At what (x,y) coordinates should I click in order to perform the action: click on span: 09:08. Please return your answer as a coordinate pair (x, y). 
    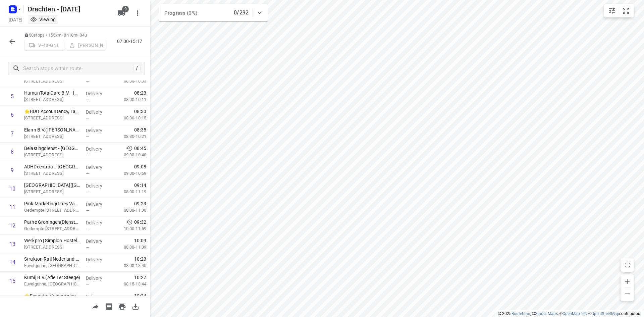
    Looking at the image, I should click on (140, 167).